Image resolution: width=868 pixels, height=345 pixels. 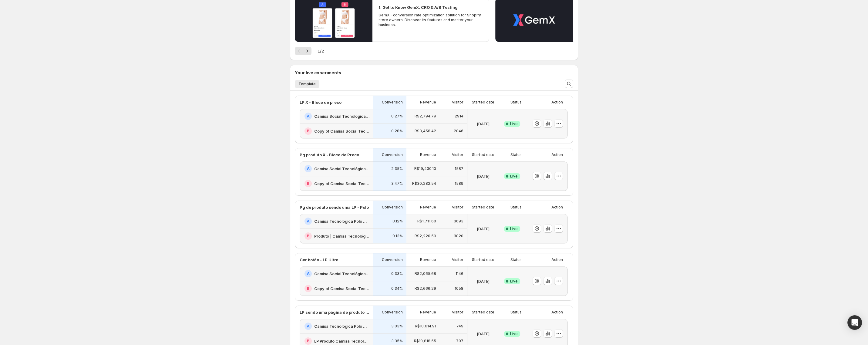 What do you see at coordinates (459, 169) in the screenshot?
I see `p: 1587` at bounding box center [459, 169].